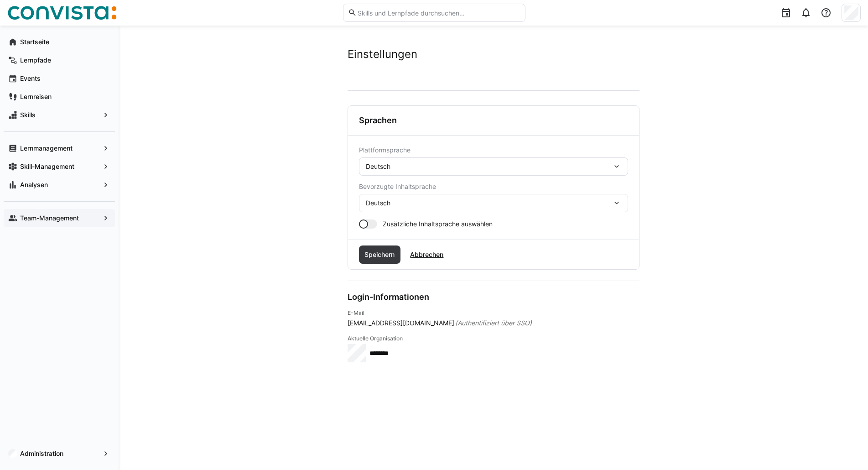 Image resolution: width=868 pixels, height=470 pixels. I want to click on span: Plattformsprache, so click(384, 150).